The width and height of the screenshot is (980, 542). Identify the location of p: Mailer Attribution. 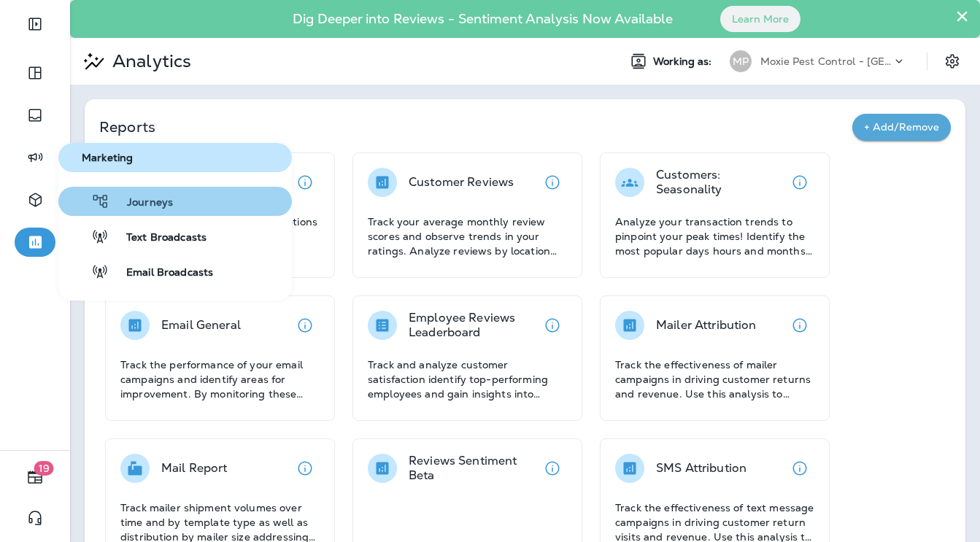
(707, 326).